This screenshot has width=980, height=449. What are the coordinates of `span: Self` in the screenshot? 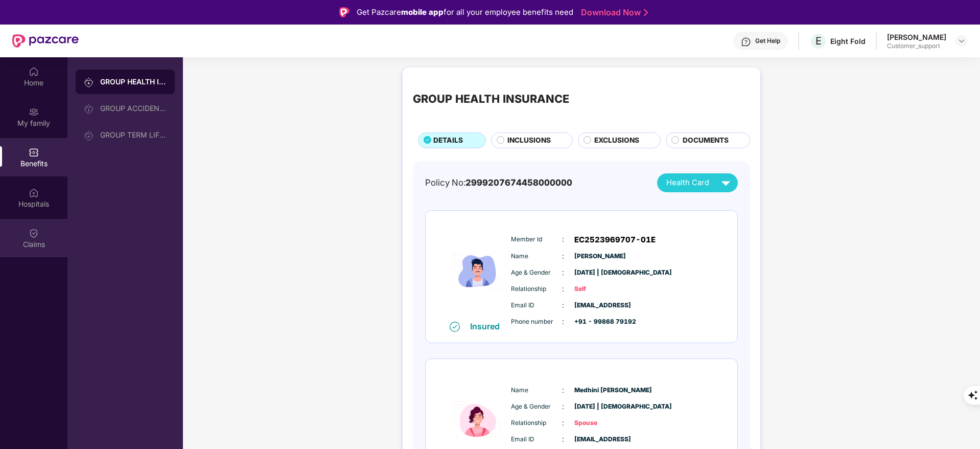 It's located at (600, 289).